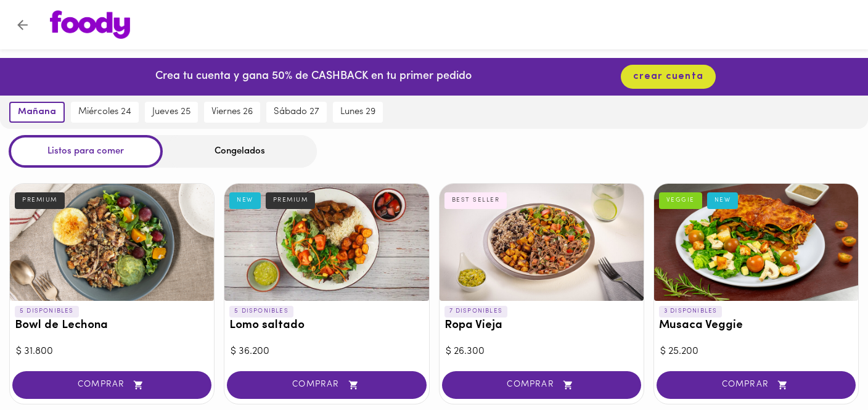 Image resolution: width=868 pixels, height=410 pixels. Describe the element at coordinates (85, 151) in the screenshot. I see `div: Listos para comer` at that location.